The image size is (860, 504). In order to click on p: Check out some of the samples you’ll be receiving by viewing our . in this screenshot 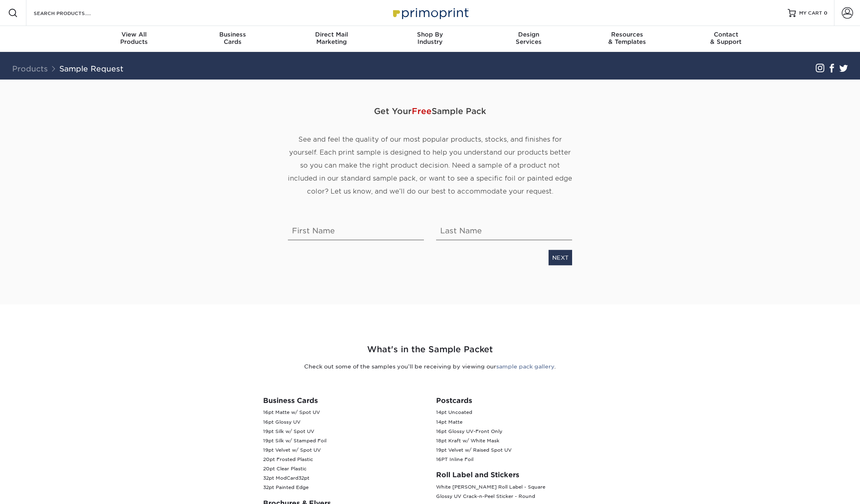, I will do `click(430, 367)`.